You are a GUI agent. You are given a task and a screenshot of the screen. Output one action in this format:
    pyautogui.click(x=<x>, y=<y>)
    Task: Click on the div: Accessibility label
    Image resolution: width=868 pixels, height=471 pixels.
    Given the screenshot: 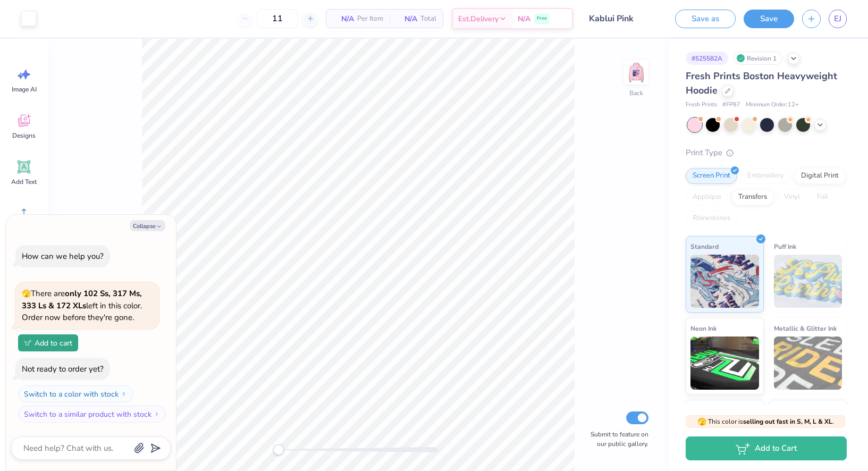 What is the action you would take?
    pyautogui.click(x=279, y=449)
    